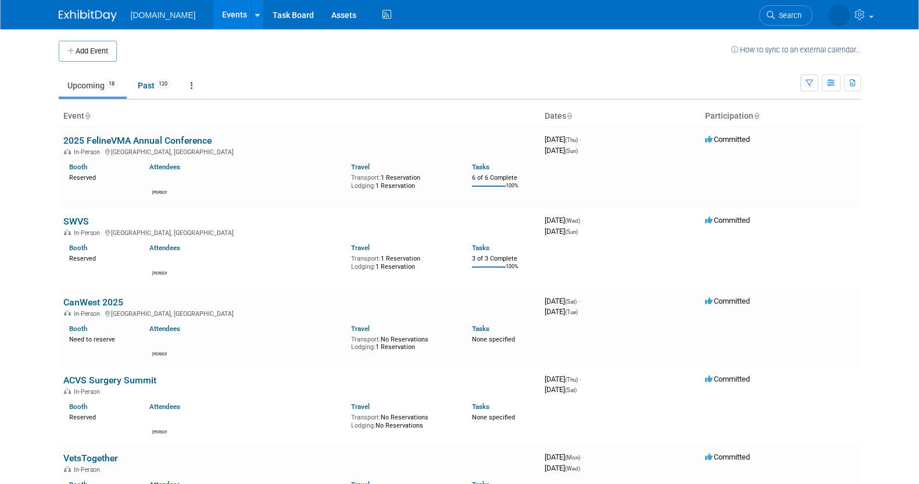 Image resolution: width=919 pixels, height=484 pixels. Describe the element at coordinates (76, 221) in the screenshot. I see `a: SWVS` at that location.